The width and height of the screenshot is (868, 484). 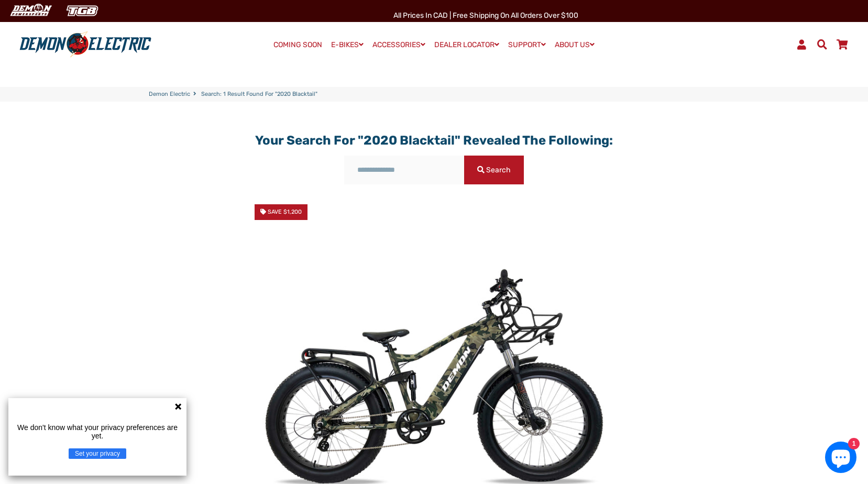 What do you see at coordinates (30, 10) in the screenshot?
I see `img: Demon Electric` at bounding box center [30, 10].